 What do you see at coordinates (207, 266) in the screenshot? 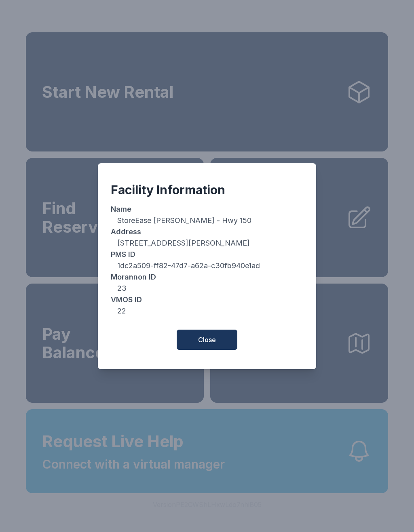
I see `dd: 1dc2a509-ff82-47d7-a62a-c30fb940e1ad` at bounding box center [207, 266].